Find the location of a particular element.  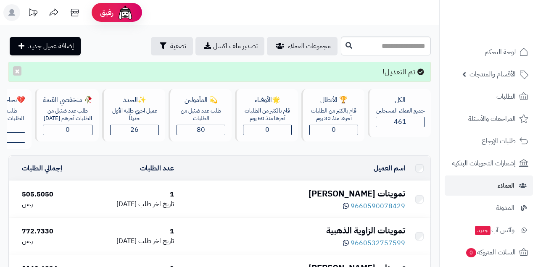

div: 772.7330 is located at coordinates (52, 232).